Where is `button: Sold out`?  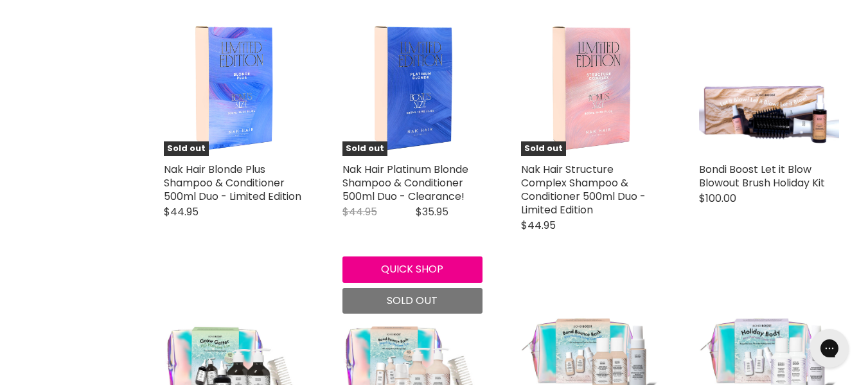
button: Sold out is located at coordinates (412, 301).